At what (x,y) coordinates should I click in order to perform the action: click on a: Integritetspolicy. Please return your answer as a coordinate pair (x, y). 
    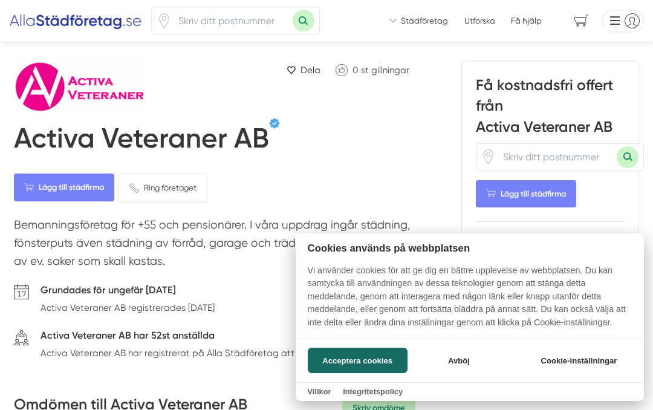
    Looking at the image, I should click on (373, 391).